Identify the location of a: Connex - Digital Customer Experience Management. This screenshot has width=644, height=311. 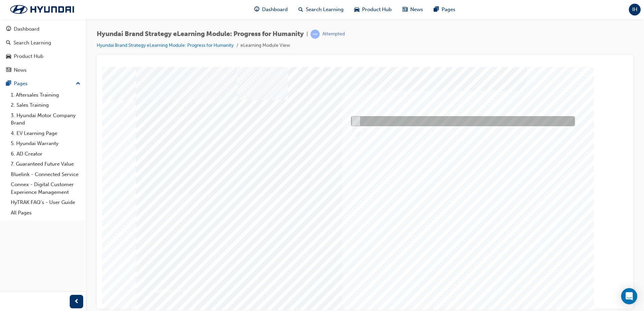
(45, 188).